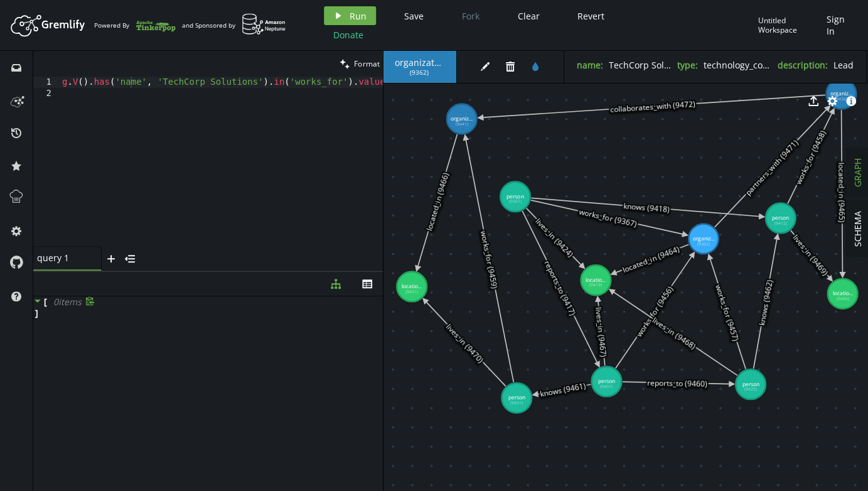 This screenshot has width=868, height=491. What do you see at coordinates (590, 65) in the screenshot?
I see `label: name :` at bounding box center [590, 65].